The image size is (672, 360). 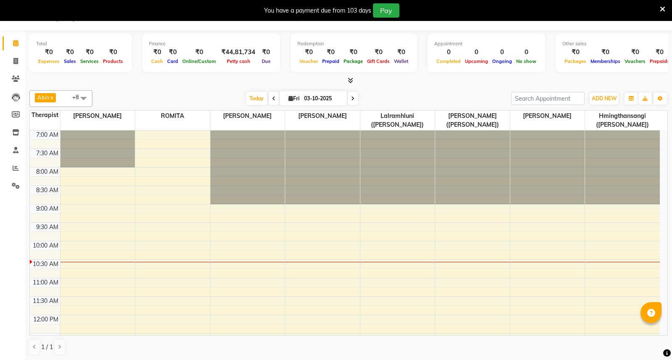 What do you see at coordinates (47, 209) in the screenshot?
I see `div: 9:00 AM` at bounding box center [47, 209].